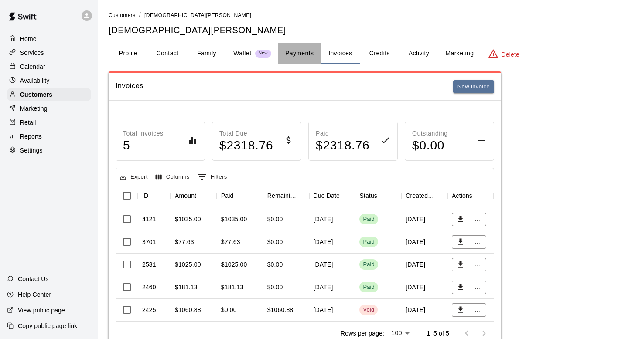  Describe the element at coordinates (122, 15) in the screenshot. I see `a: Customers` at that location.